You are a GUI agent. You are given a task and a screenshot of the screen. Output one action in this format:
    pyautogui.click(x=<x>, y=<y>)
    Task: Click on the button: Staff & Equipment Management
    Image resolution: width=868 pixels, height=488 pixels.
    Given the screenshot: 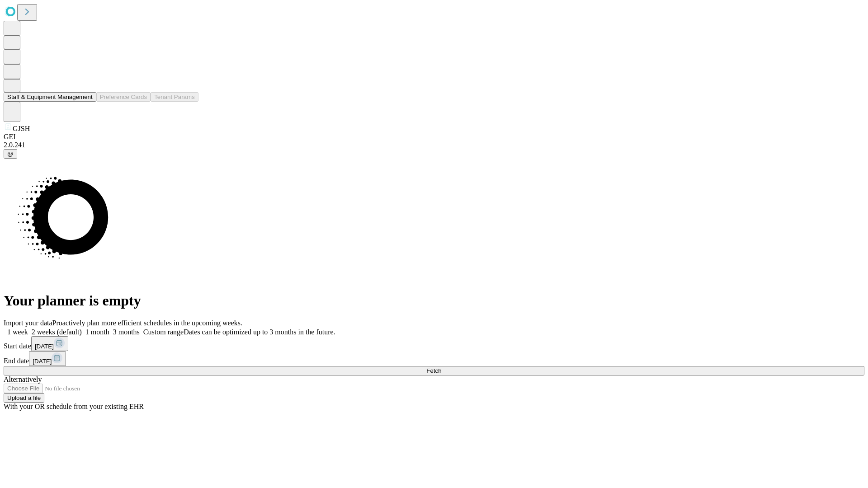 What is the action you would take?
    pyautogui.click(x=49, y=97)
    